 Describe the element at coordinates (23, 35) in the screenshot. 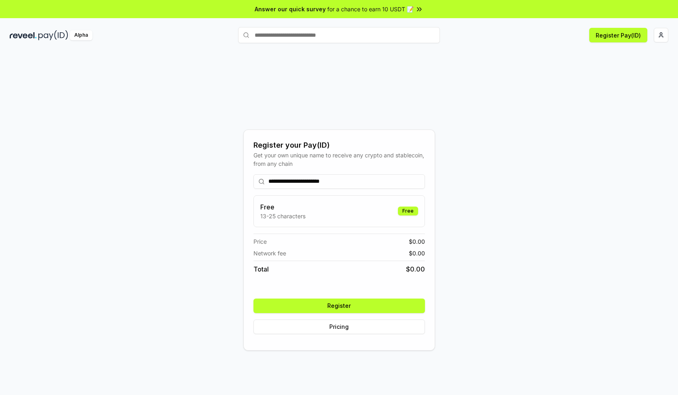

I see `img: reveel_dark` at that location.